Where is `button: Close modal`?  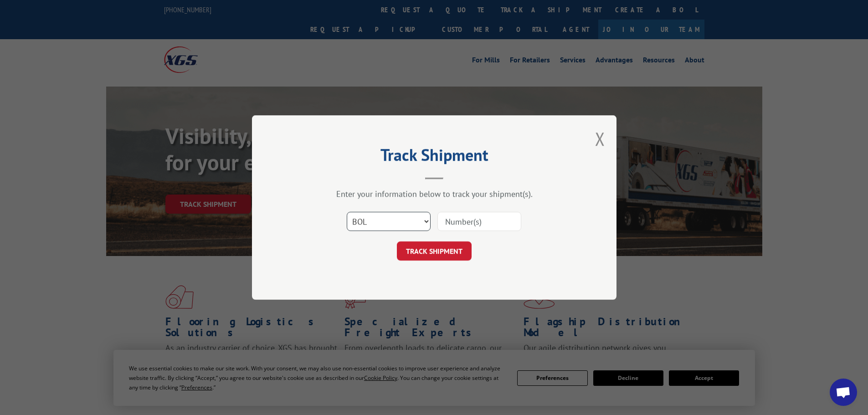
button: Close modal is located at coordinates (600, 139).